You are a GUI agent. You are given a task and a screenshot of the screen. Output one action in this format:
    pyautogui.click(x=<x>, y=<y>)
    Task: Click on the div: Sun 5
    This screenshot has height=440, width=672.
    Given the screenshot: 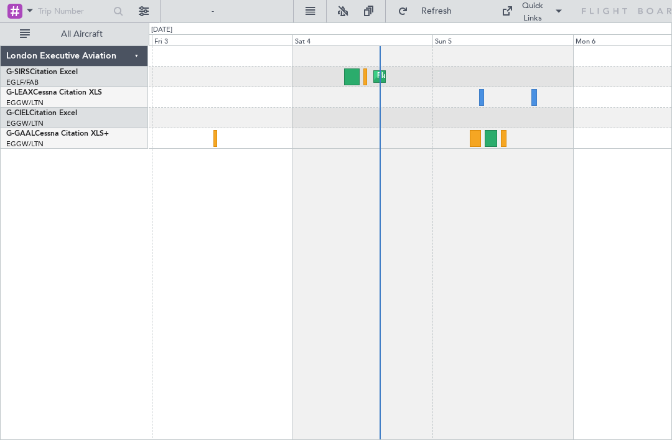 What is the action you would take?
    pyautogui.click(x=503, y=40)
    